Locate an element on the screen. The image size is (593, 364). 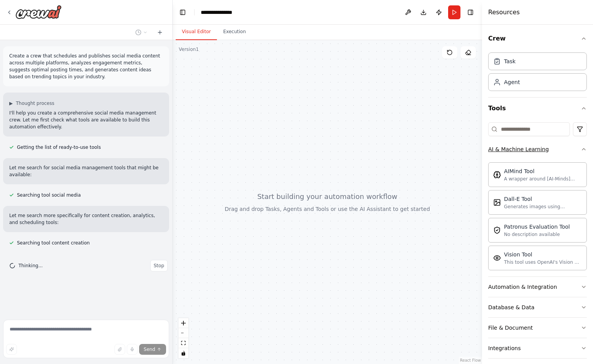
p: I'll help you create a comprehensive social media management crew. Let me first check what tools ... is located at coordinates (86, 120).